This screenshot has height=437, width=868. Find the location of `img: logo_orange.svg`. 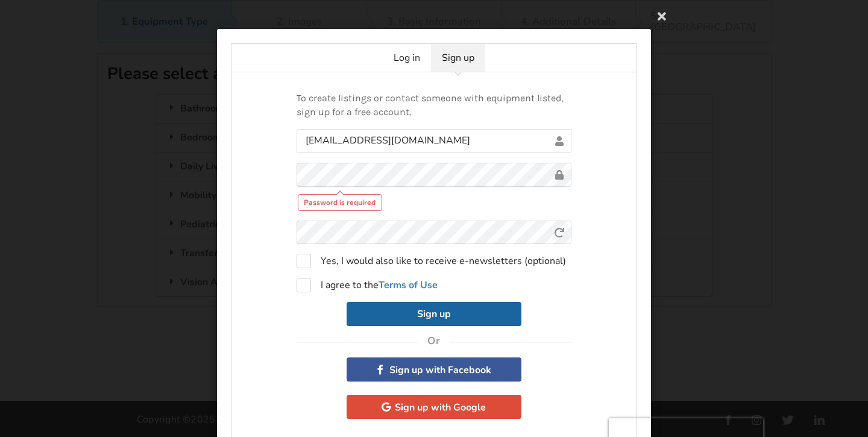

img: logo_orange.svg is located at coordinates (24, 24).